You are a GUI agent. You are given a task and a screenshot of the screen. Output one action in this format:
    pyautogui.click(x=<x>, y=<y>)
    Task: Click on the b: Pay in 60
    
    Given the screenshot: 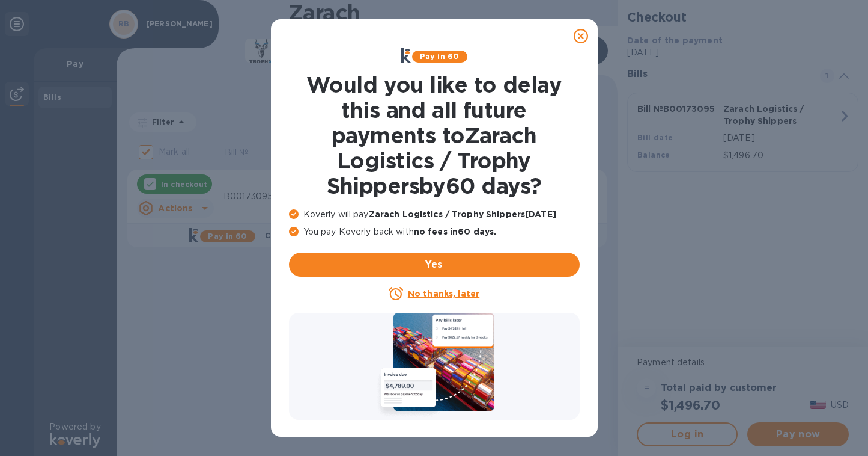 What is the action you would take?
    pyautogui.click(x=439, y=56)
    